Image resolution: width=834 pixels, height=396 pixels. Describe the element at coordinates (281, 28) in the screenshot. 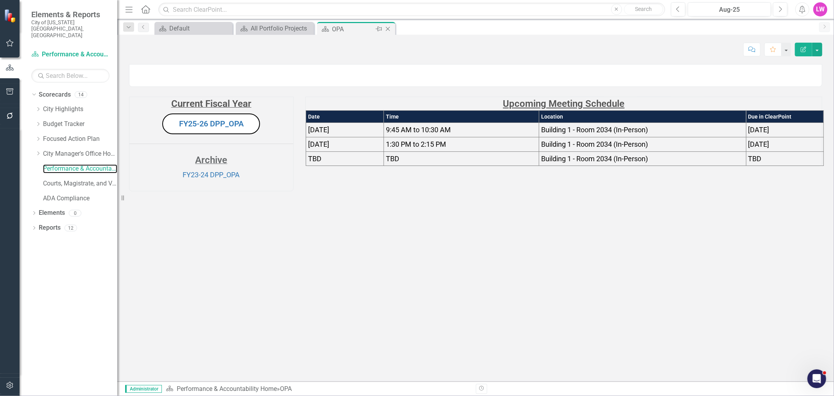

I see `div: All Portfolio Projects` at that location.